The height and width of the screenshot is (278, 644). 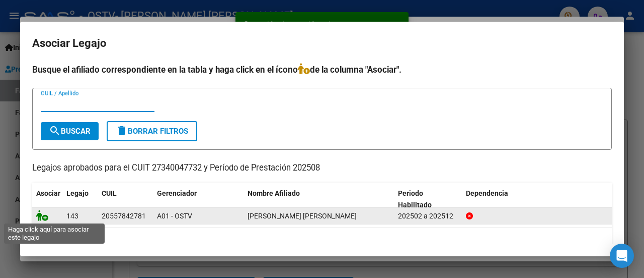 I want to click on datatable-header-cell: Asociar, so click(x=47, y=199).